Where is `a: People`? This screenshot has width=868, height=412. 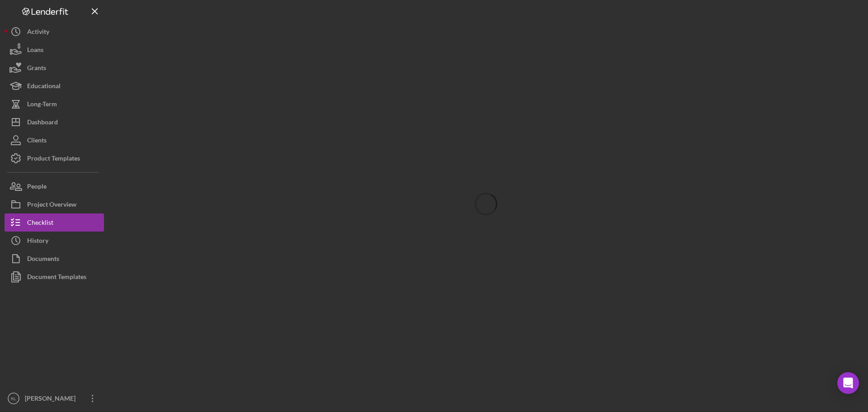 a: People is located at coordinates (54, 186).